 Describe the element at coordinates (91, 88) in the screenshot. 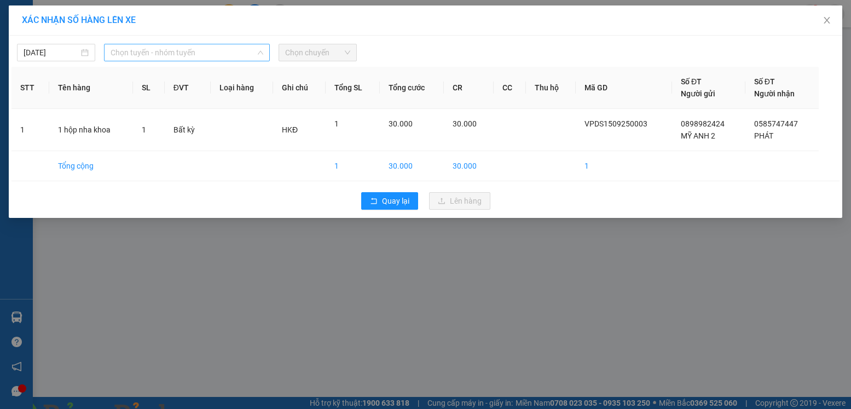

I see `th: Tên hàng` at that location.